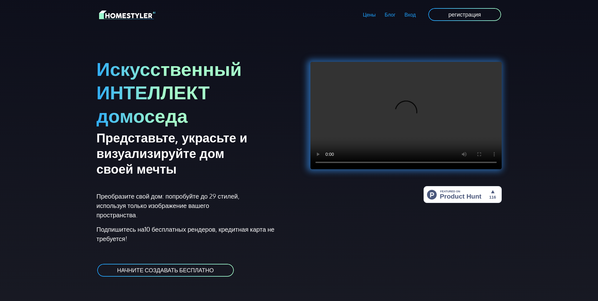  I want to click on a: Вход, so click(410, 15).